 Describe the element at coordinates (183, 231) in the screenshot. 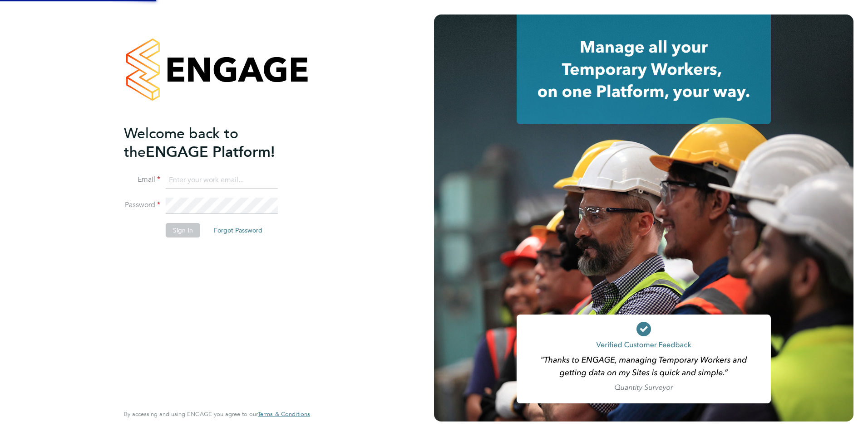

I see `button: Sign In` at that location.